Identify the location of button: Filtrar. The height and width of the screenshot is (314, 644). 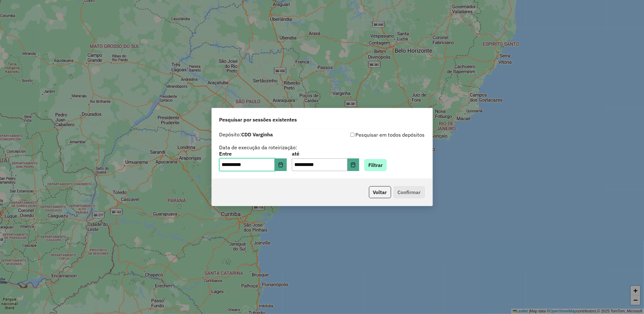
(375, 165).